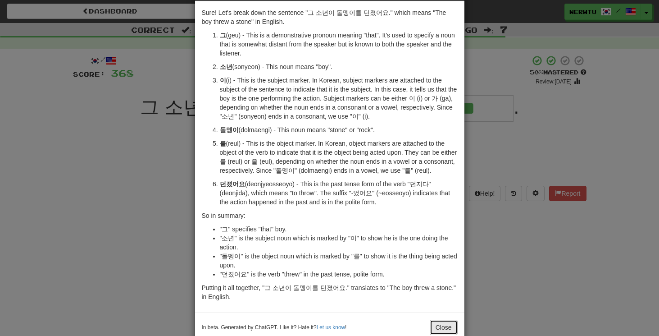  I want to click on p: (deonjyeosseoyo) - This is the past tense form of the verb "던지다" (deonjida), which means "to thro..., so click(339, 193).